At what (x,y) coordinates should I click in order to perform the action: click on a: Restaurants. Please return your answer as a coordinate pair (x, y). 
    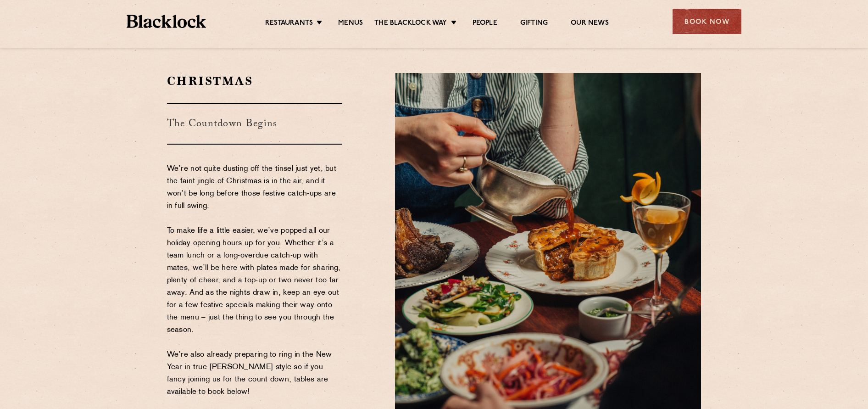
    Looking at the image, I should click on (289, 24).